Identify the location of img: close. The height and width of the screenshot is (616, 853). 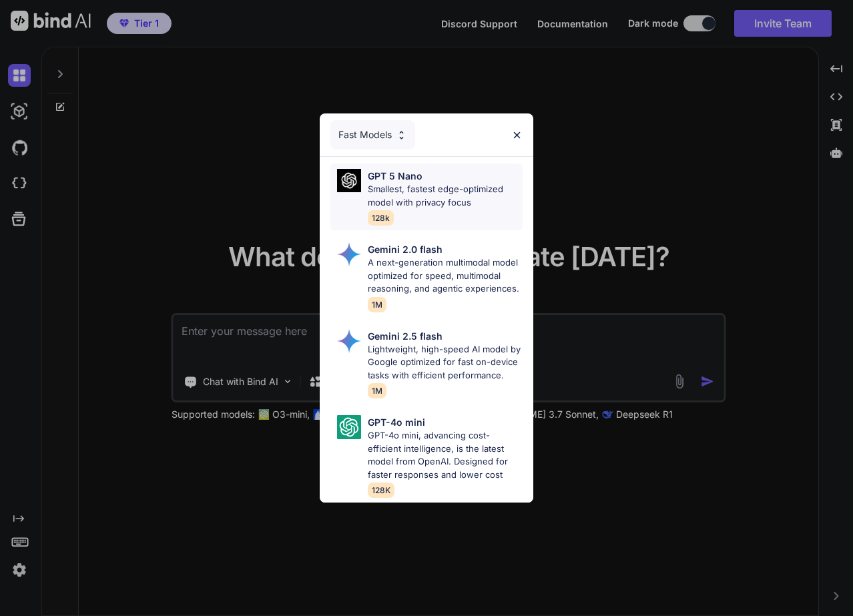
(517, 135).